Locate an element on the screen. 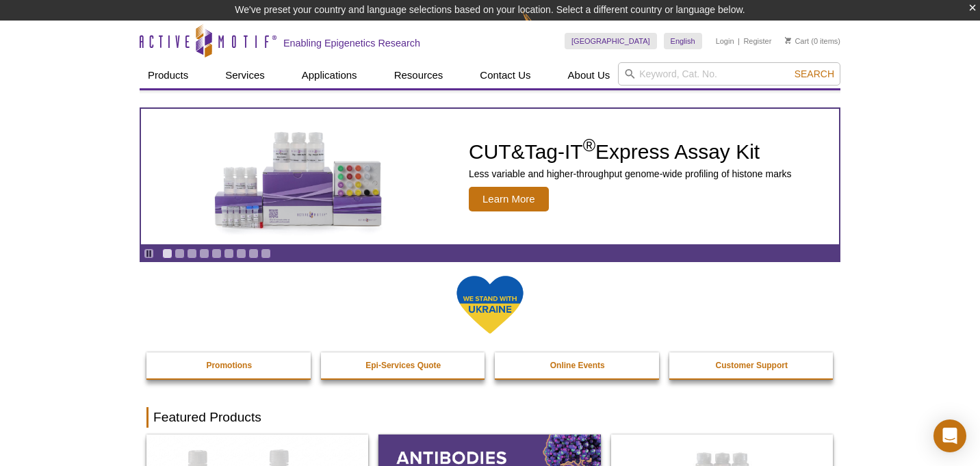  a: Login is located at coordinates (724, 41).